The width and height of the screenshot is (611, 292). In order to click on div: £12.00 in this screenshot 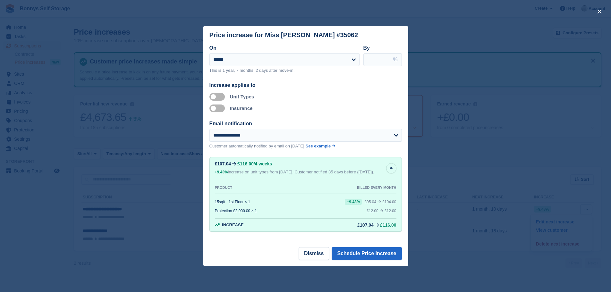, I will do `click(373, 211)`.